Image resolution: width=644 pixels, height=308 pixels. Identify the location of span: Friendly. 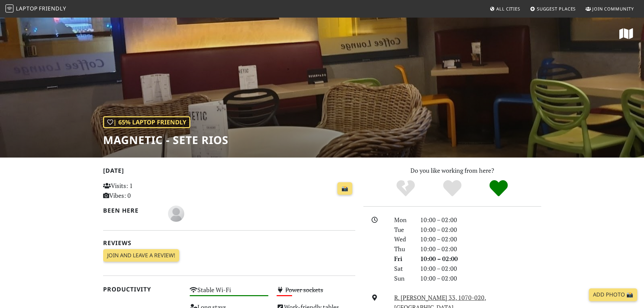
(52, 9).